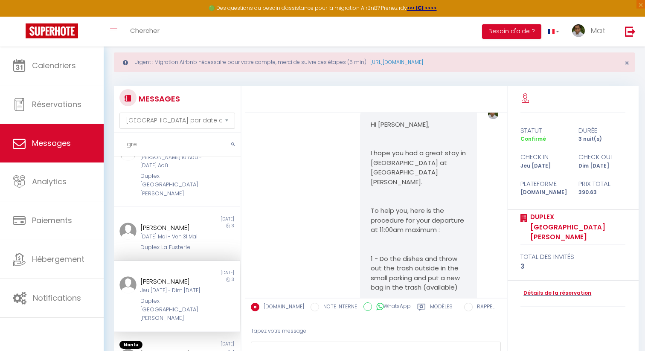 This screenshot has width=645, height=351. I want to click on div: Prix total, so click(602, 184).